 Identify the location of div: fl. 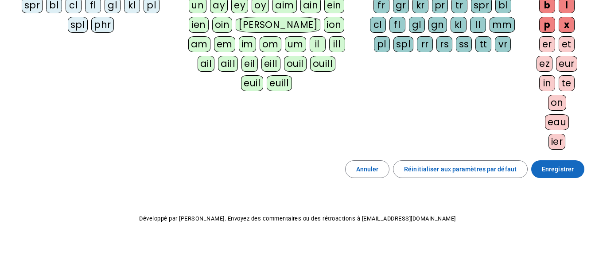
(398, 25).